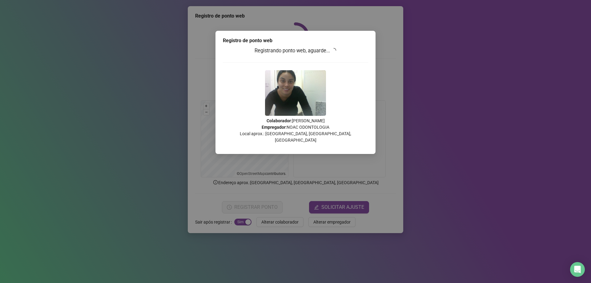  Describe the element at coordinates (295, 93) in the screenshot. I see `img: Z` at that location.